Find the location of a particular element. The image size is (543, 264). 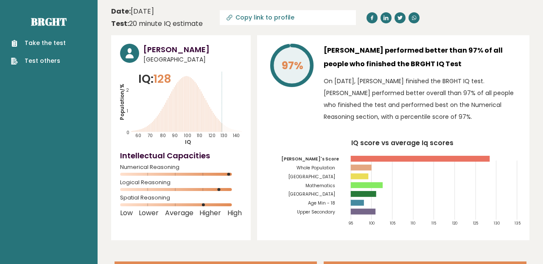

span: Low is located at coordinates (126, 213).